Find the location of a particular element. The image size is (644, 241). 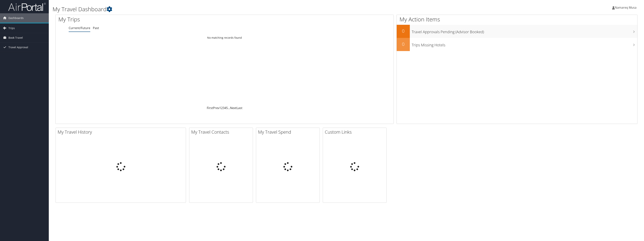

a: 4 is located at coordinates (225, 108).